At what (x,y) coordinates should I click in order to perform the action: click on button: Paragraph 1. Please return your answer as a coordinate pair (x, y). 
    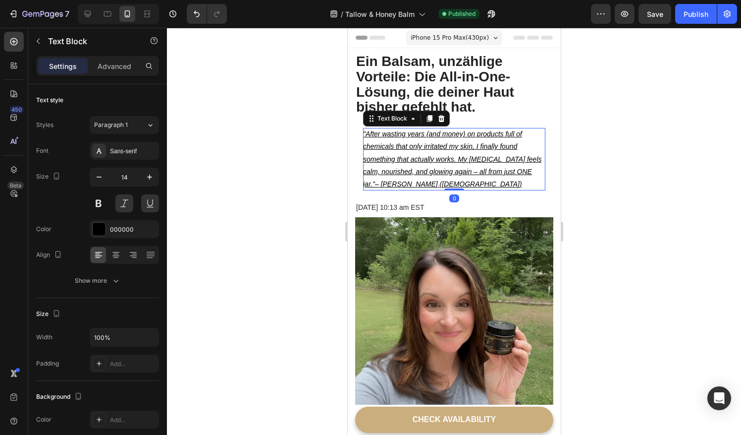
    Looking at the image, I should click on (124, 125).